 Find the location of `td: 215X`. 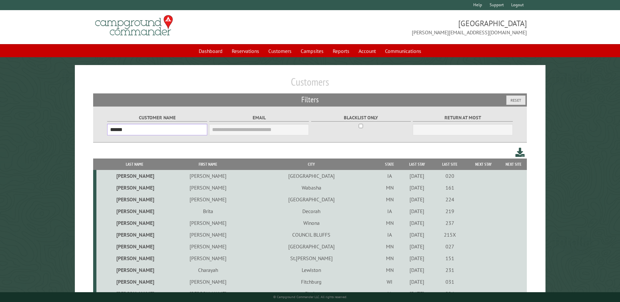

td: 215X is located at coordinates (449, 234).